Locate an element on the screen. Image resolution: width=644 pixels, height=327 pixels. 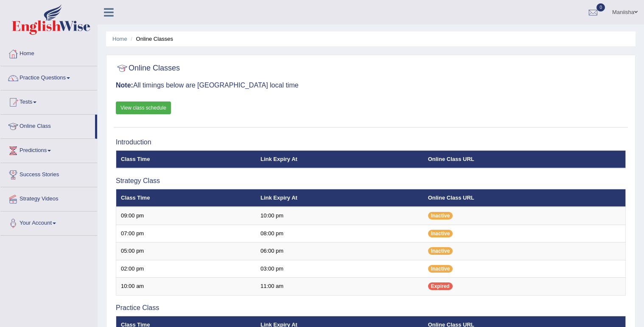
td: 11:00 am is located at coordinates (340, 286).